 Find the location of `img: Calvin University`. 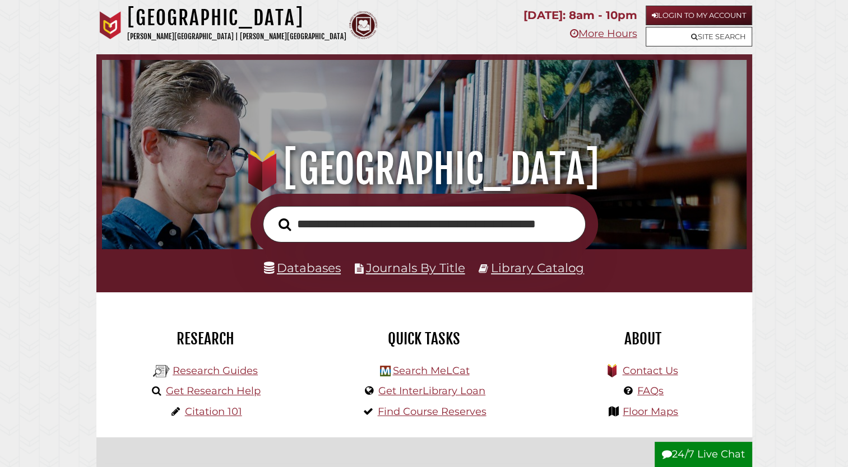

img: Calvin University is located at coordinates (110, 25).